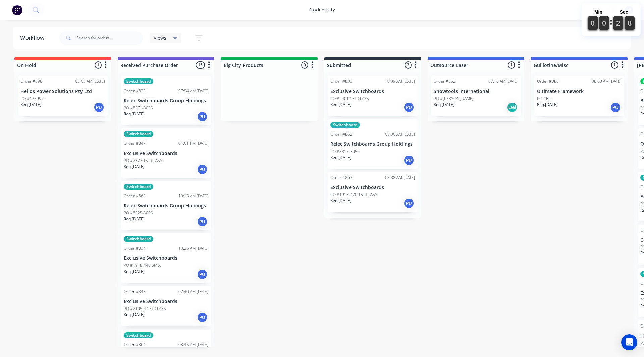 This screenshot has height=357, width=644. I want to click on p: PO #8271-3055, so click(138, 108).